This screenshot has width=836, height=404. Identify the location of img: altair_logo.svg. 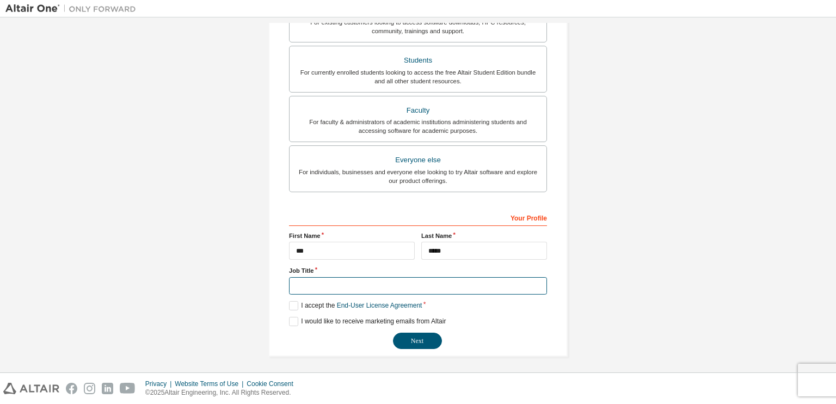
(31, 388).